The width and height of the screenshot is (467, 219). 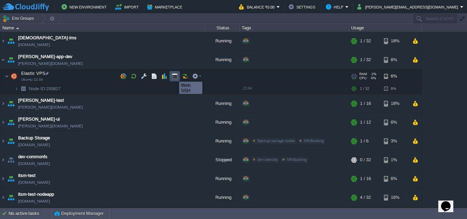 What do you see at coordinates (30, 214) in the screenshot?
I see `div: No active tasks` at bounding box center [30, 214].